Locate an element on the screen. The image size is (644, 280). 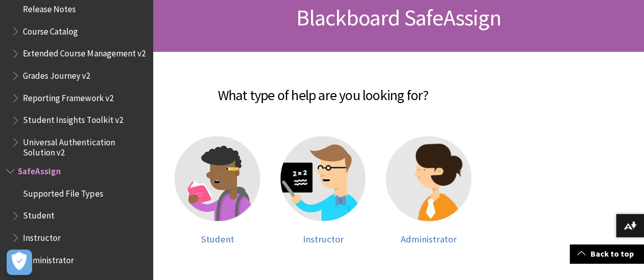
span: Supported File Types is located at coordinates (63, 191).